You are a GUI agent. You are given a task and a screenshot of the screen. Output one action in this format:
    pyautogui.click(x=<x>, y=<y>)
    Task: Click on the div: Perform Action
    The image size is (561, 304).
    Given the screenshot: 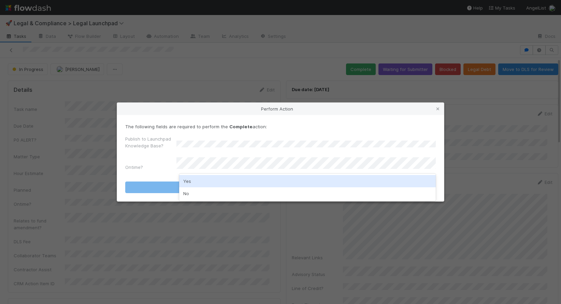 What is the action you would take?
    pyautogui.click(x=280, y=109)
    